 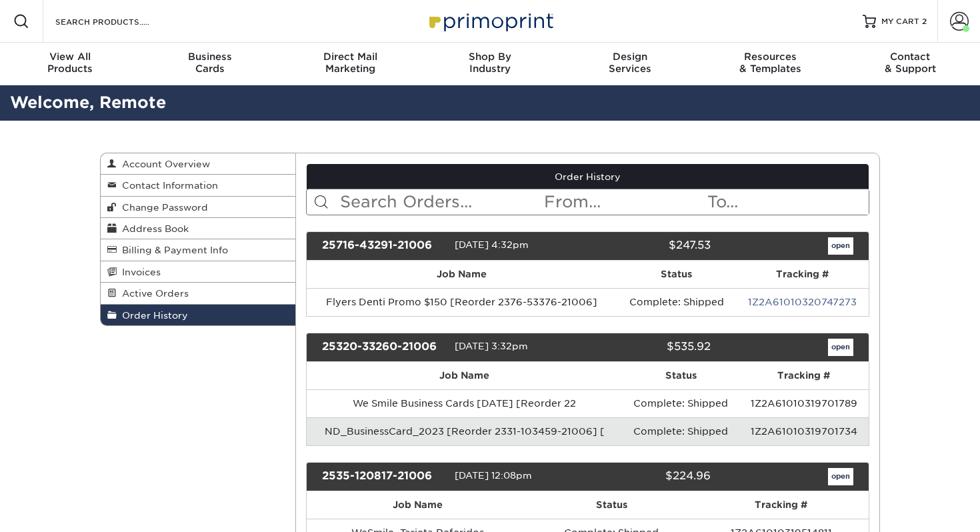 What do you see at coordinates (119, 21) in the screenshot?
I see `input: SEARCH PRODUCTS.....` at bounding box center [119, 21].